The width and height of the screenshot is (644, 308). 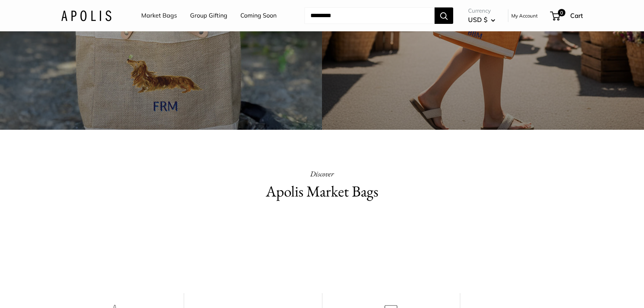 What do you see at coordinates (444, 16) in the screenshot?
I see `button: Search` at bounding box center [444, 16].